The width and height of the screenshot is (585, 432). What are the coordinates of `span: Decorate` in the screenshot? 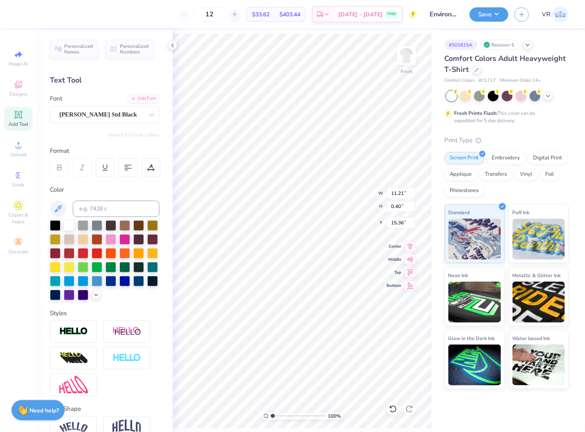 It's located at (18, 252).